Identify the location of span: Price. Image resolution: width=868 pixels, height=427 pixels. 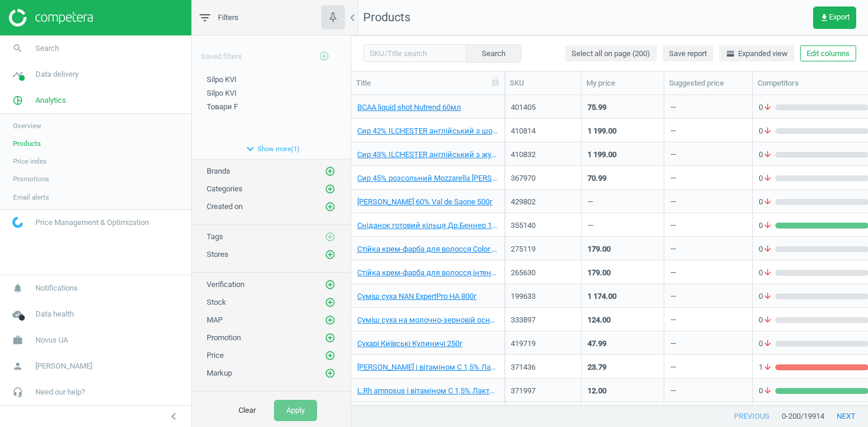
(215, 355).